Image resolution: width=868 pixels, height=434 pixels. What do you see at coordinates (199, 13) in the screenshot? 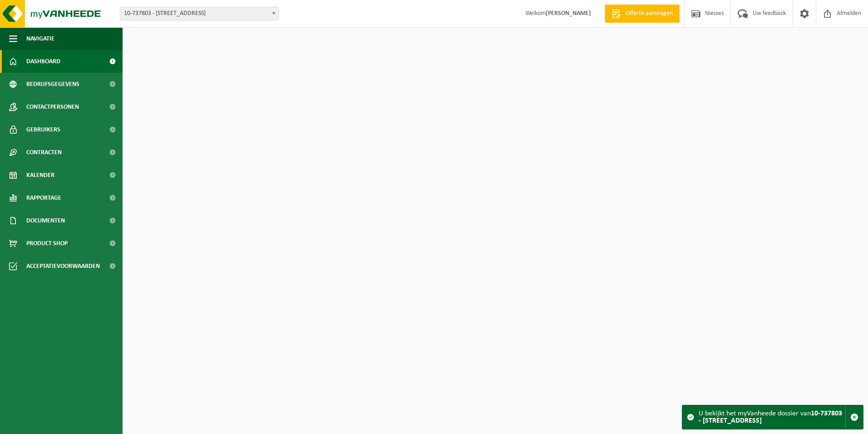
I see `span: 10-737803 - TERRANOVA NV - 9940 EVERGEM, GIPSWEG 6` at bounding box center [199, 13].